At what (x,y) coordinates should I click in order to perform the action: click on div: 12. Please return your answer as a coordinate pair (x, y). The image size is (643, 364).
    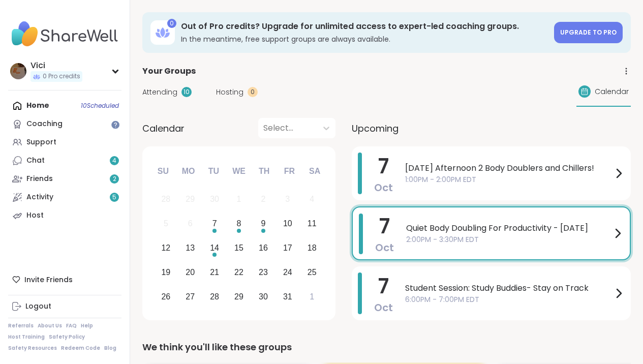
    Looking at the image, I should click on (166, 247).